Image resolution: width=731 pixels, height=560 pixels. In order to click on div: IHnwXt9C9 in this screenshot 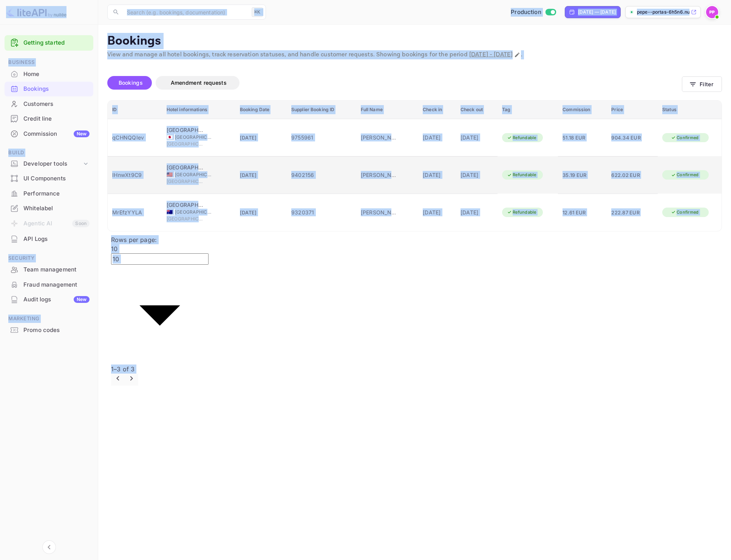, I will do `click(135, 175)`.